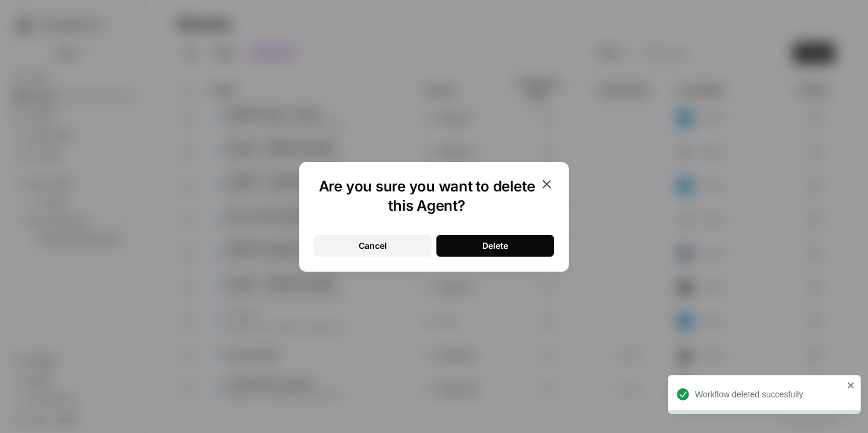  I want to click on div: Delete, so click(495, 245).